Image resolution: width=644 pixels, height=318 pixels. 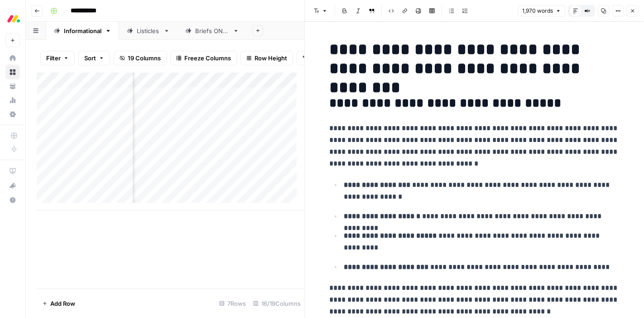 I want to click on button: Filter, so click(x=58, y=58).